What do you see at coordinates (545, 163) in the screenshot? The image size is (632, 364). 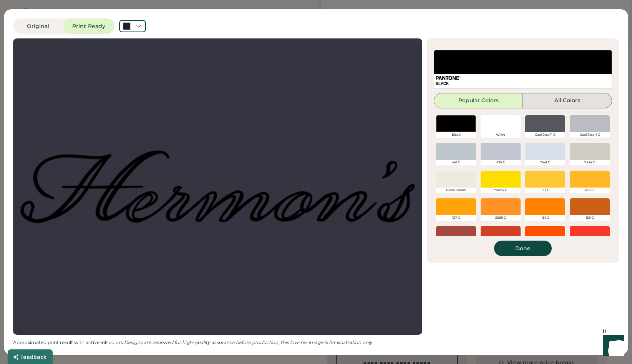 I see `div: 7541 C` at bounding box center [545, 163].